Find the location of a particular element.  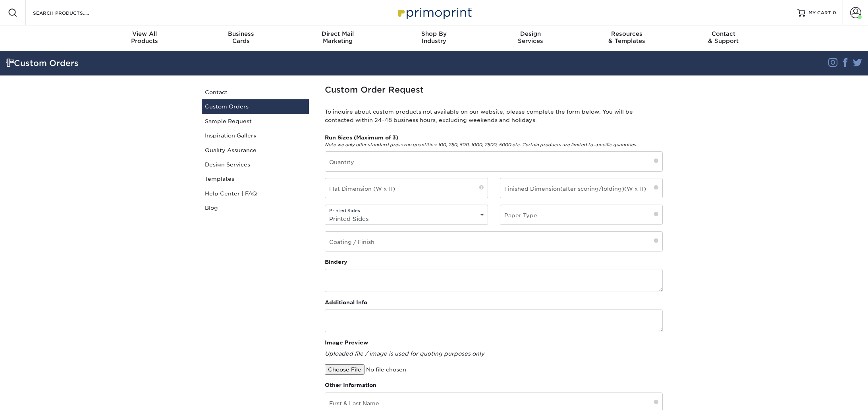

div: Cards is located at coordinates (241, 38).